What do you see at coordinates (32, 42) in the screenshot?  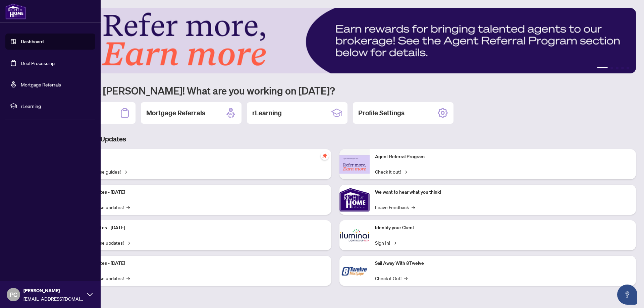 I see `a: Dashboard` at bounding box center [32, 42].